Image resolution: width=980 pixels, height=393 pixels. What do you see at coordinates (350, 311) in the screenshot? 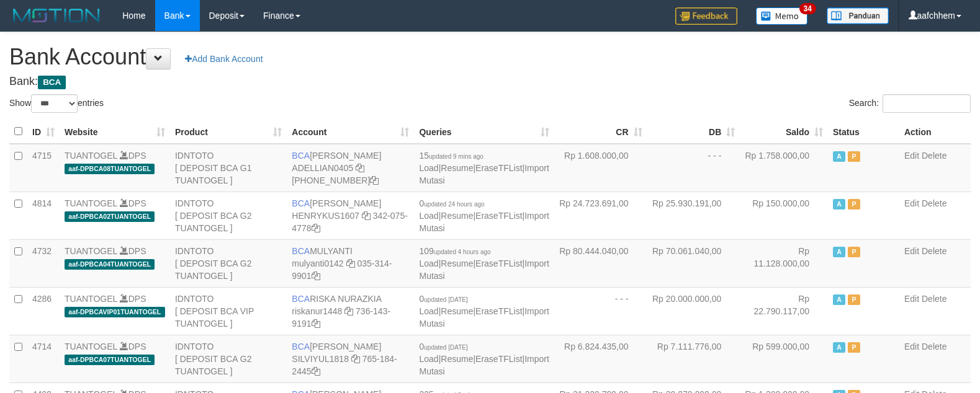
I see `td: RISKA NURAZKIA 736-143-9191` at bounding box center [350, 311].